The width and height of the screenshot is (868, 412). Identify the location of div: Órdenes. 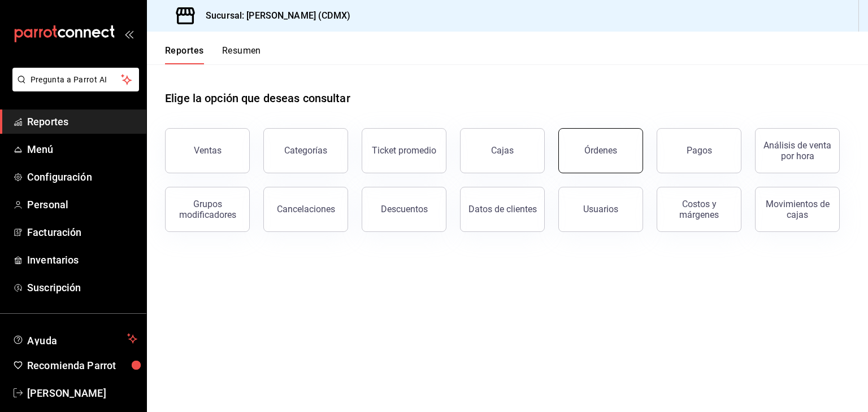
(601, 150).